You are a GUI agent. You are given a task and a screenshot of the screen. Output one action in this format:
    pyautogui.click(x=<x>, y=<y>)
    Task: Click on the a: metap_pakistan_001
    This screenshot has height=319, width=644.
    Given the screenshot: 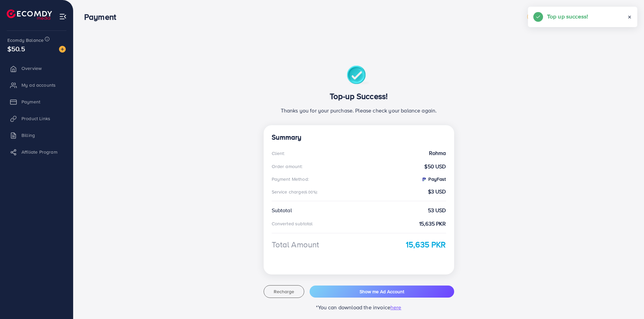 What is the action you would take?
    pyautogui.click(x=553, y=17)
    